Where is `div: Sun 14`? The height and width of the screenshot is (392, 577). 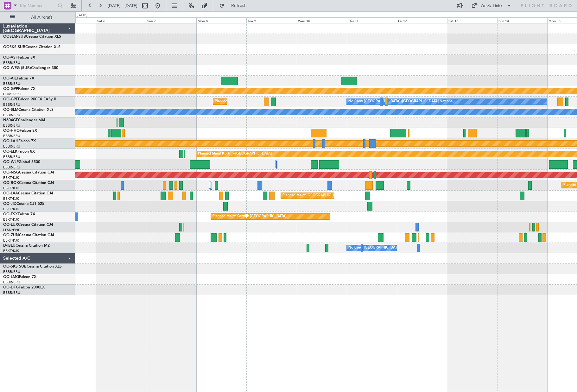 div: Sun 14 is located at coordinates (523, 21).